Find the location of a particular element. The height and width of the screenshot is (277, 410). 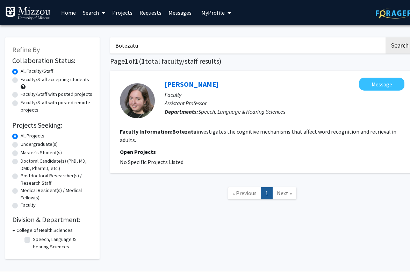

label: Faculty/Staff with posted remote projects is located at coordinates (57, 106).